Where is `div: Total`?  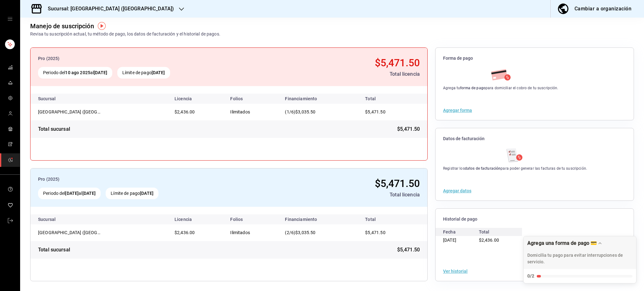
div: Total is located at coordinates (497, 232).